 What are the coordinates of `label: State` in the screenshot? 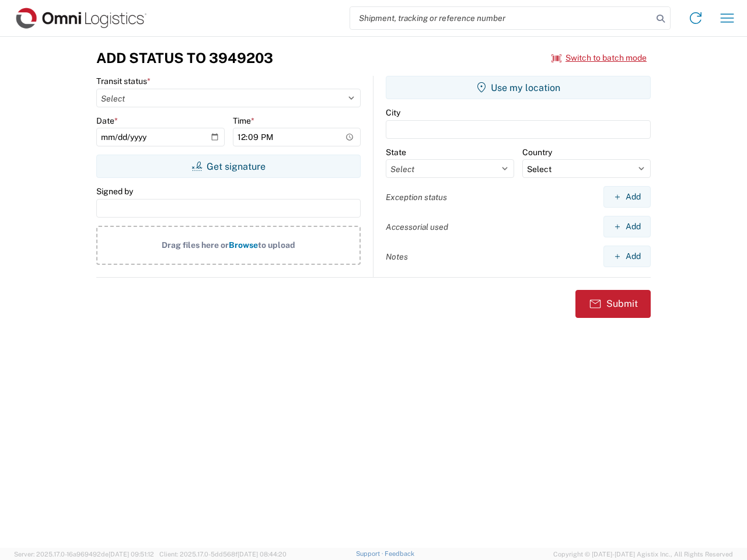 It's located at (395, 152).